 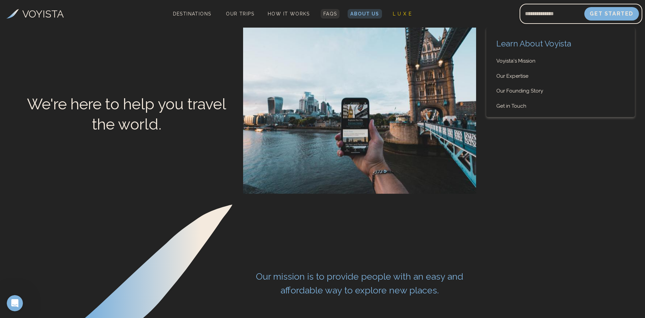 What do you see at coordinates (552, 14) in the screenshot?
I see `input: Email address` at bounding box center [552, 14].